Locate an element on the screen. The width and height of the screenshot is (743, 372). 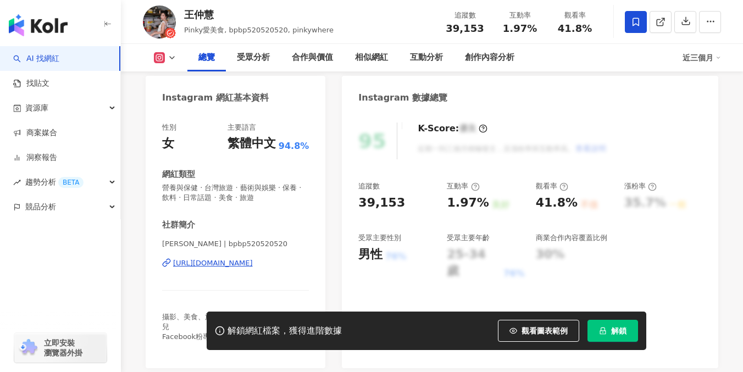
div: 社群簡介 is located at coordinates (179, 225).